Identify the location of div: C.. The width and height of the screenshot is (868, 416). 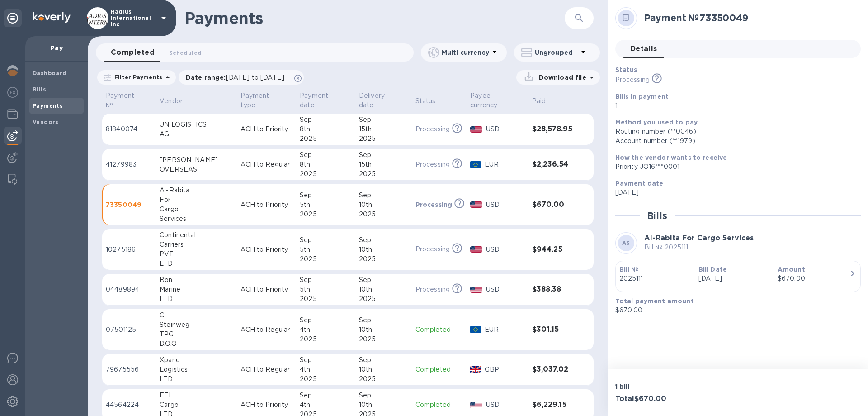
(196, 315).